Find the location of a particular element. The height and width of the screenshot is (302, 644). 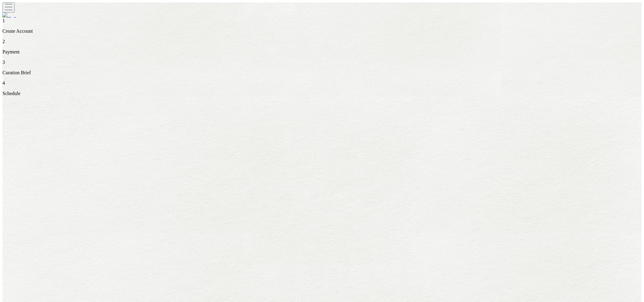

img: logo is located at coordinates (10, 15).